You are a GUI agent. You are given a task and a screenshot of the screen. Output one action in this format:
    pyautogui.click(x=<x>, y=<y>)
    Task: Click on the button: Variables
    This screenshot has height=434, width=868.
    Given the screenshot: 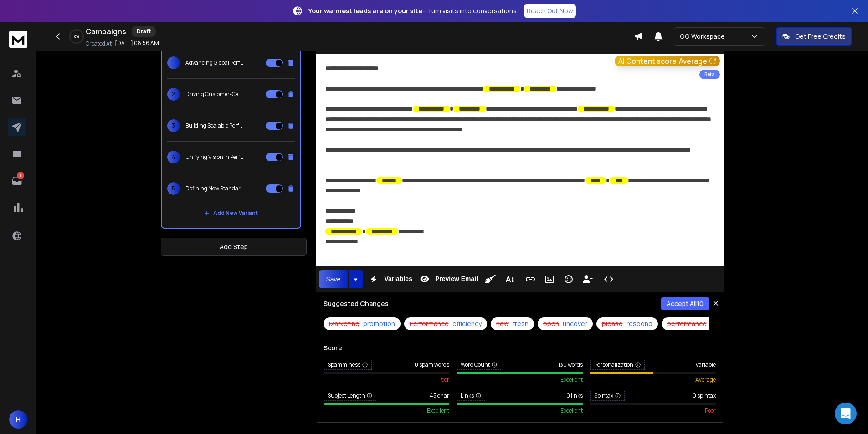 What is the action you would take?
    pyautogui.click(x=390, y=279)
    